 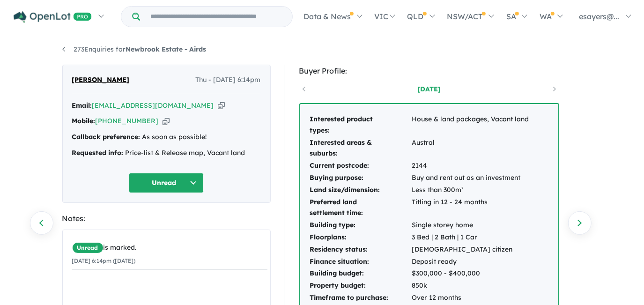 What do you see at coordinates (216, 16) in the screenshot?
I see `input: Try estate name, suburb, builder or developer` at bounding box center [216, 16].